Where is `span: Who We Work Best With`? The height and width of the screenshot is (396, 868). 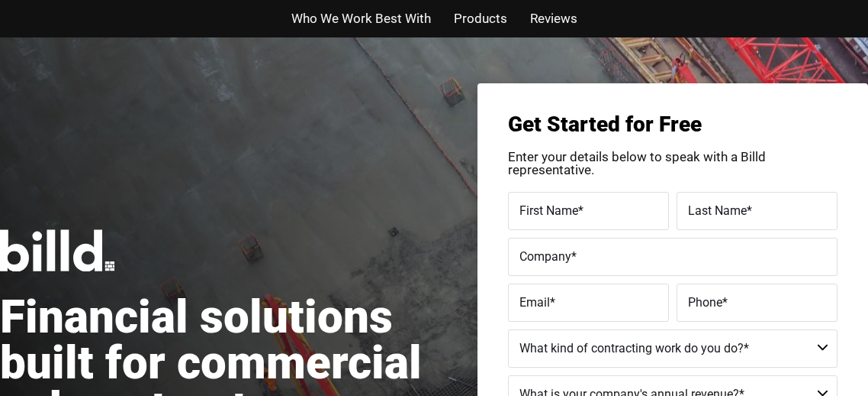
span: Who We Work Best With is located at coordinates (361, 19).